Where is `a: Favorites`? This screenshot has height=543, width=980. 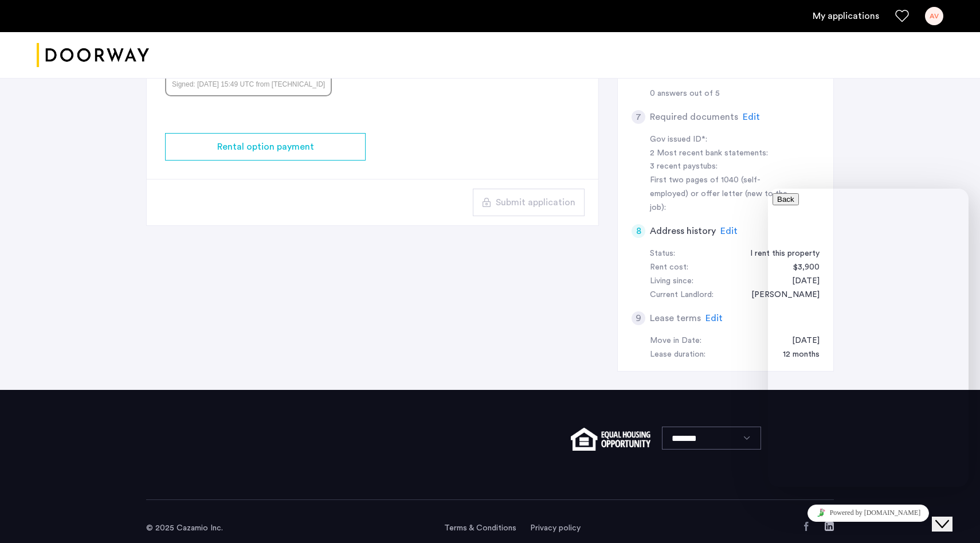 a: Favorites is located at coordinates (902, 16).